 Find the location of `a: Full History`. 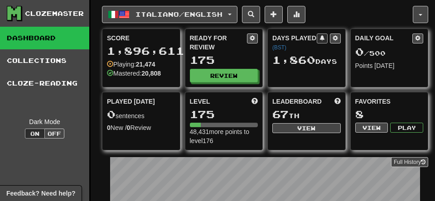

a: Full History is located at coordinates (409, 162).